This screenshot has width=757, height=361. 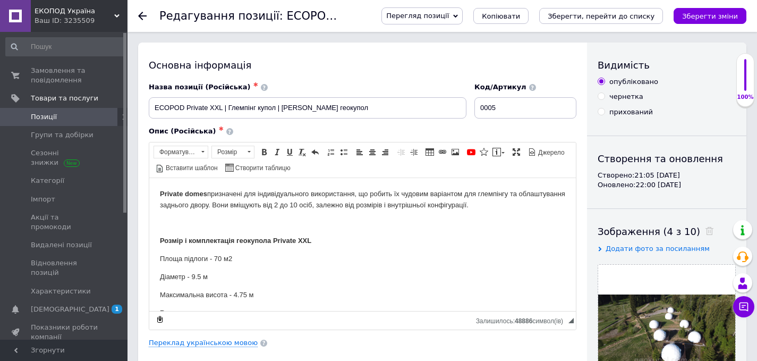 I want to click on a: Збільшити відступ, so click(x=414, y=152).